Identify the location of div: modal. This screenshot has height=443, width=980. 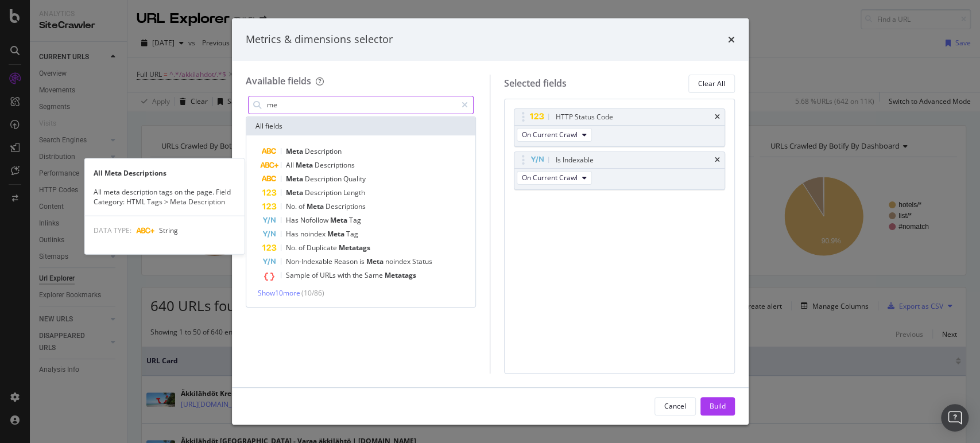
(490, 222).